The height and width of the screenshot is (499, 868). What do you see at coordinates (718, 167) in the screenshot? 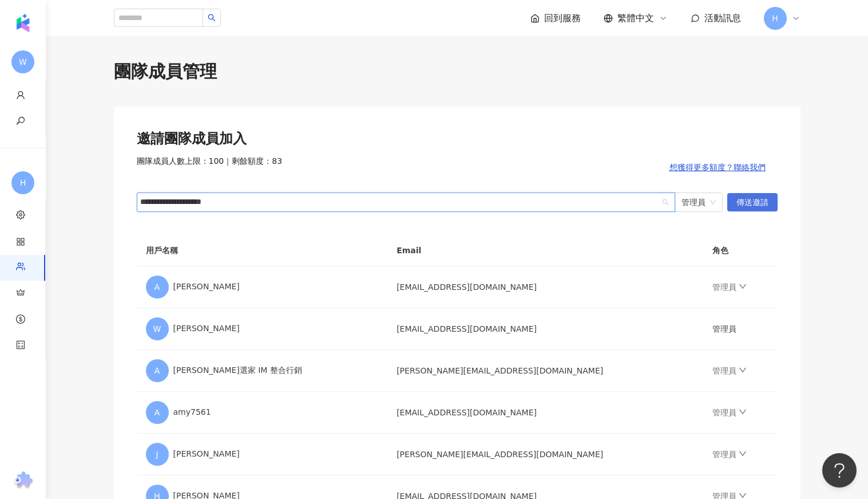
I see `span: 想獲得更多額度？聯絡我們` at bounding box center [718, 167].